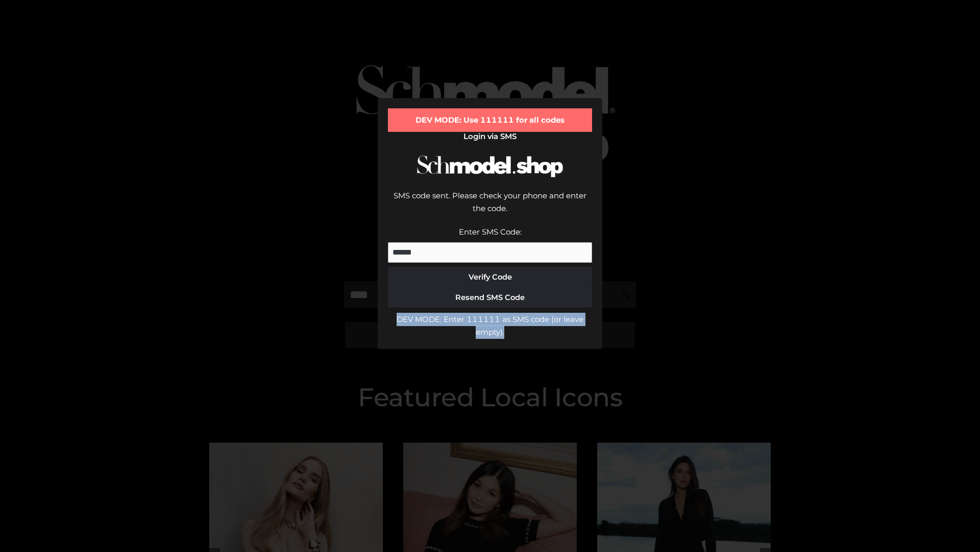 The height and width of the screenshot is (552, 980). What do you see at coordinates (490, 207) in the screenshot?
I see `div: SMS code sent. Please check your phone and enter the code.` at bounding box center [490, 207].